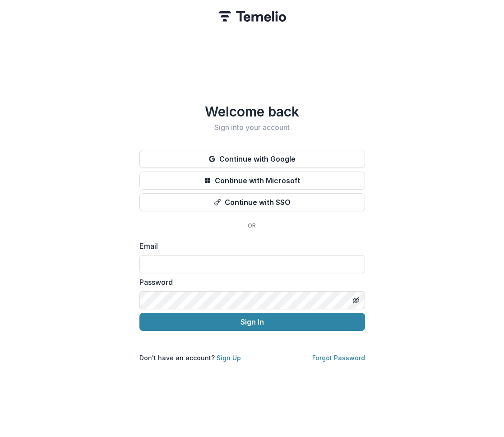 The image size is (504, 437). I want to click on h2: Sign into your account, so click(252, 128).